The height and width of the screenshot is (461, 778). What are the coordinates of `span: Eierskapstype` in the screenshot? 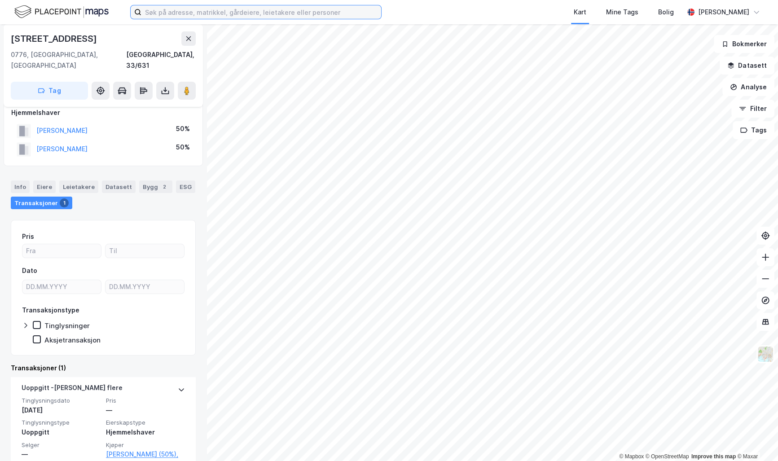 It's located at (145, 422).